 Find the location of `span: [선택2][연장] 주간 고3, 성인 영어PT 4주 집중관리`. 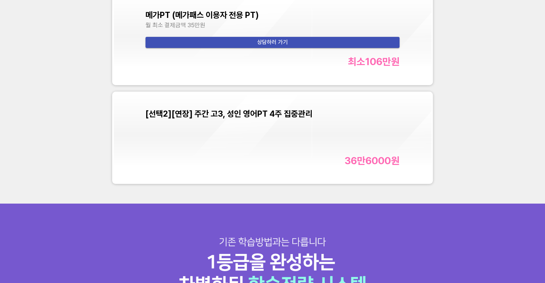

span: [선택2][연장] 주간 고3, 성인 영어PT 4주 집중관리 is located at coordinates (229, 114).